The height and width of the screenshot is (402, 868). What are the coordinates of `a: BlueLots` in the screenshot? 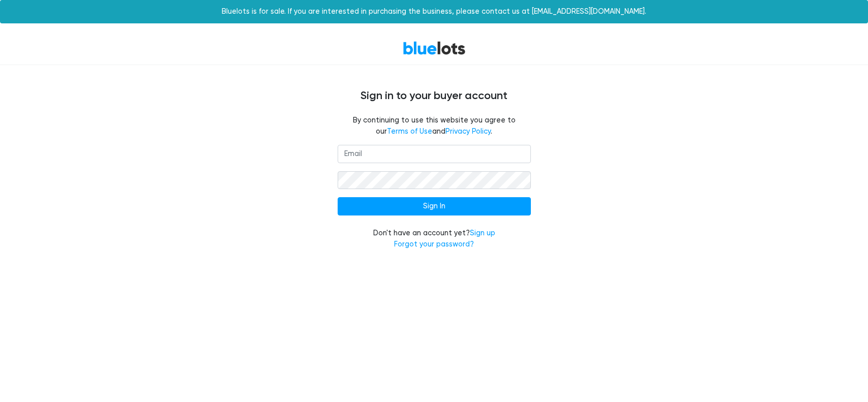 It's located at (434, 48).